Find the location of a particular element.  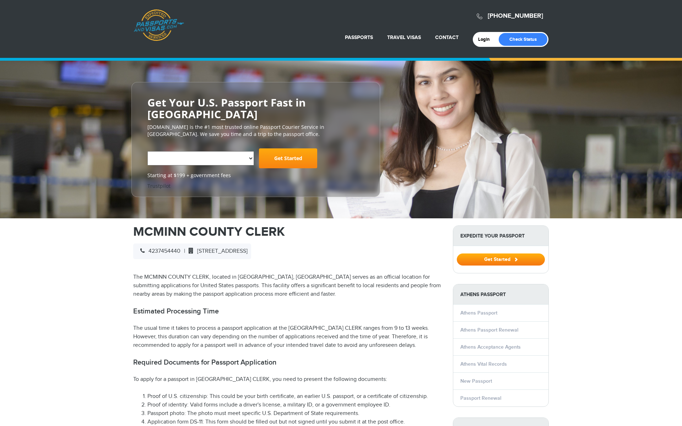

span: 4237454440 is located at coordinates (159, 251).